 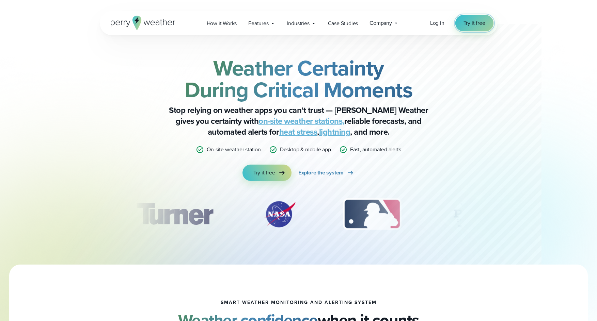 I want to click on p: Desktop & mobile app, so click(x=305, y=150).